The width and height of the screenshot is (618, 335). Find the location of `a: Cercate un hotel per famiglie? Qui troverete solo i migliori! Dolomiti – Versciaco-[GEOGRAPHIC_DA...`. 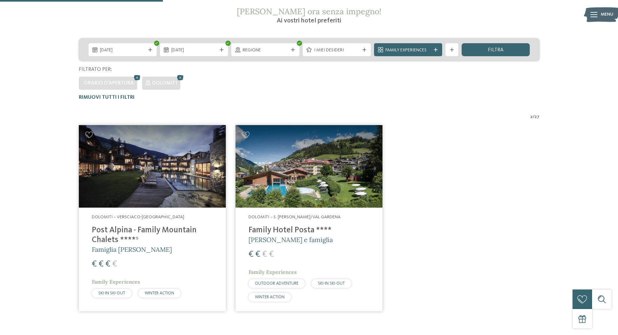

a: Cercate un hotel per famiglie? Qui troverete solo i migliori! Dolomiti – Versciaco-[GEOGRAPHIC_DA... is located at coordinates (152, 218).